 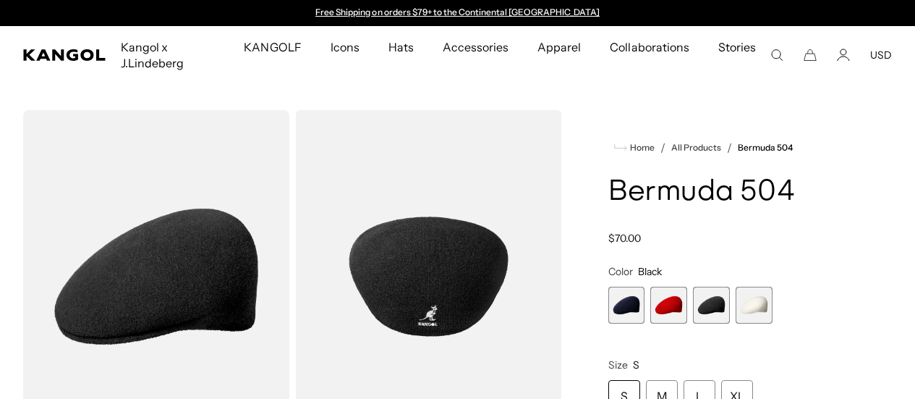 I want to click on summary: Search here, so click(x=777, y=55).